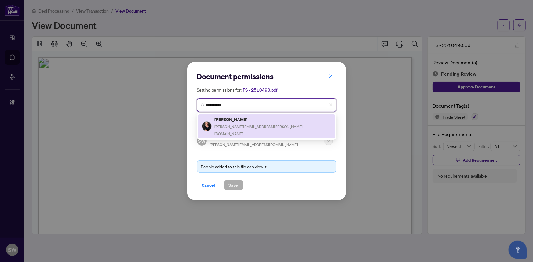 This screenshot has width=533, height=262. What do you see at coordinates (233, 185) in the screenshot?
I see `button: Save` at bounding box center [233, 185].